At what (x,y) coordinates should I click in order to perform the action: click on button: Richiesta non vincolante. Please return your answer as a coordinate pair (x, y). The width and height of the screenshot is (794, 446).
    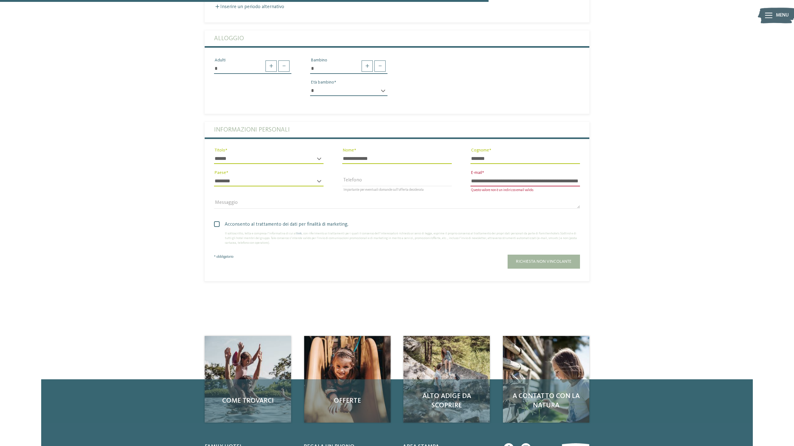
    Looking at the image, I should click on (544, 262).